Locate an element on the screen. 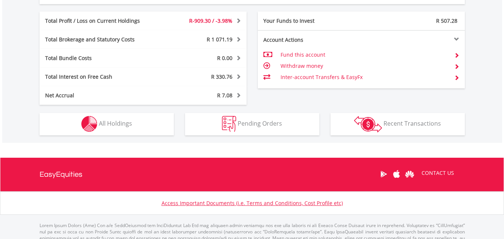 Image resolution: width=504 pixels, height=239 pixels. span: Recent Transactions is located at coordinates (412, 124).